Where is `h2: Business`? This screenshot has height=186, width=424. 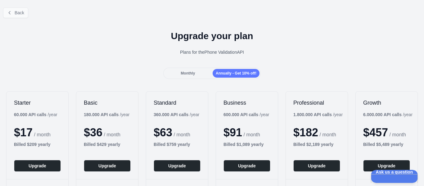
h2: Business is located at coordinates (247, 103).